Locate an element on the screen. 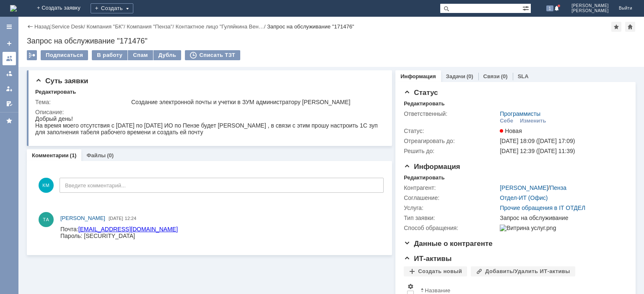 The width and height of the screenshot is (644, 294). a: Программисты is located at coordinates (520, 114).